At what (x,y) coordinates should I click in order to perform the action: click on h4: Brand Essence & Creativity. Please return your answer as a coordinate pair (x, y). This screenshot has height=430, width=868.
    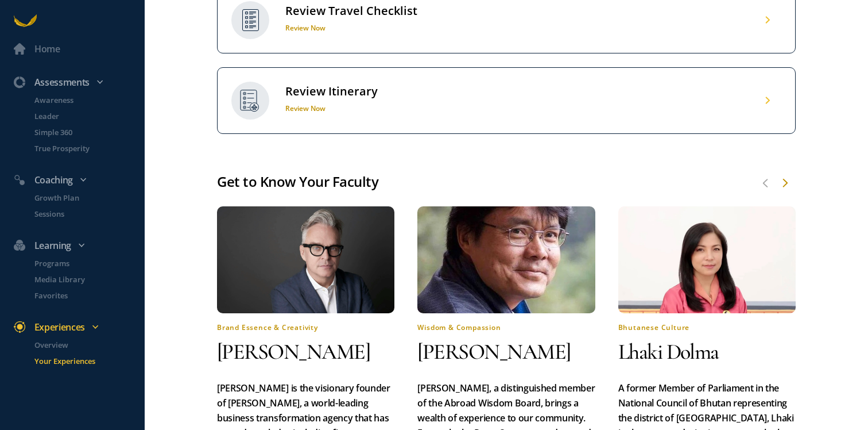
    Looking at the image, I should click on (305, 322).